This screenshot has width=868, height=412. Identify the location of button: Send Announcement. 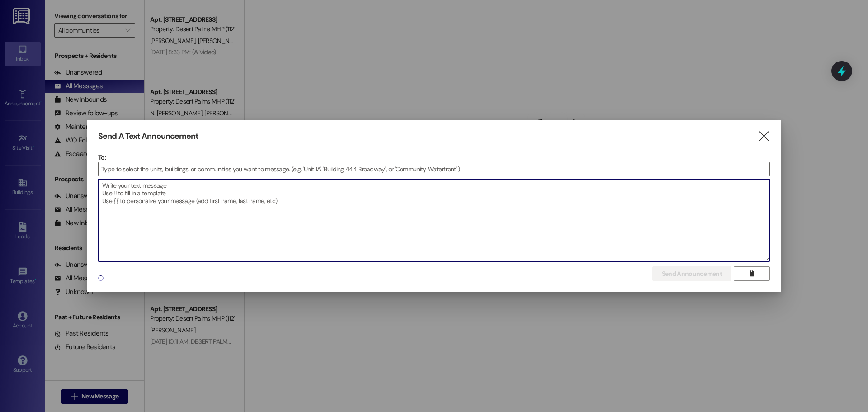
(692, 274).